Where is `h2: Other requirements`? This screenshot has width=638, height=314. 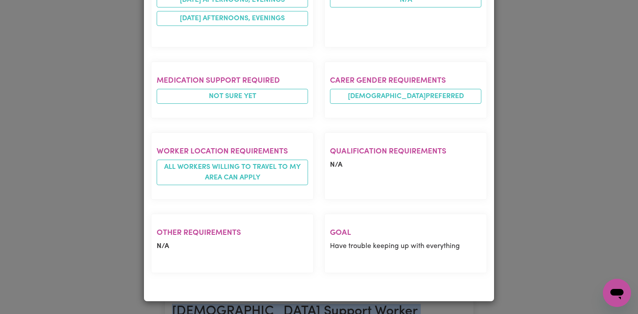 h2: Other requirements is located at coordinates (232, 232).